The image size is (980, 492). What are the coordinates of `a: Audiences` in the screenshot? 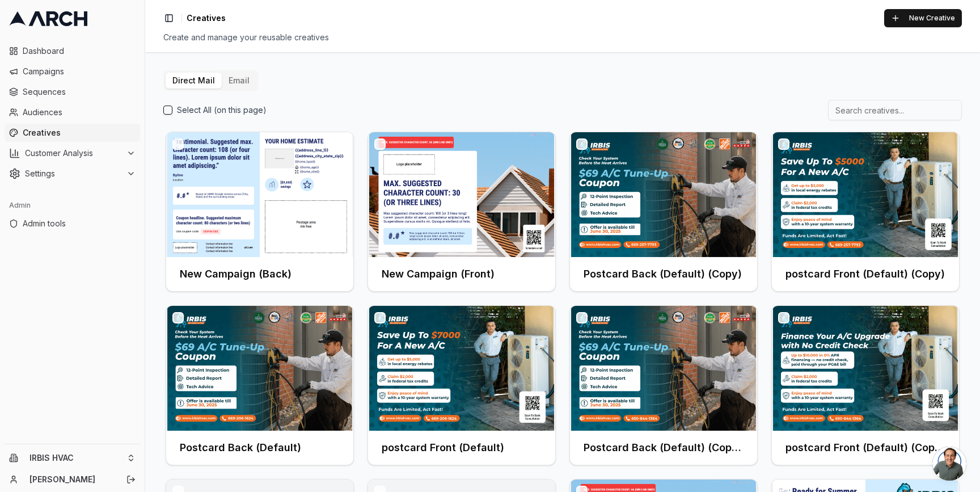 It's located at (72, 112).